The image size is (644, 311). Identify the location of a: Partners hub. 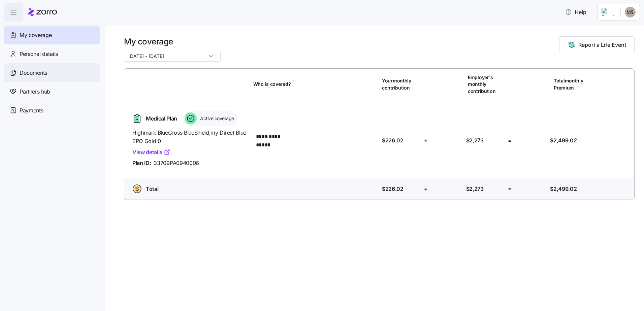
(52, 91).